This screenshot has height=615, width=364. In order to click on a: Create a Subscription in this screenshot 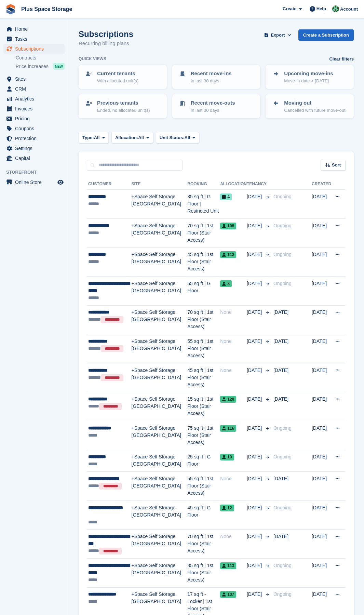, I will do `click(326, 35)`.